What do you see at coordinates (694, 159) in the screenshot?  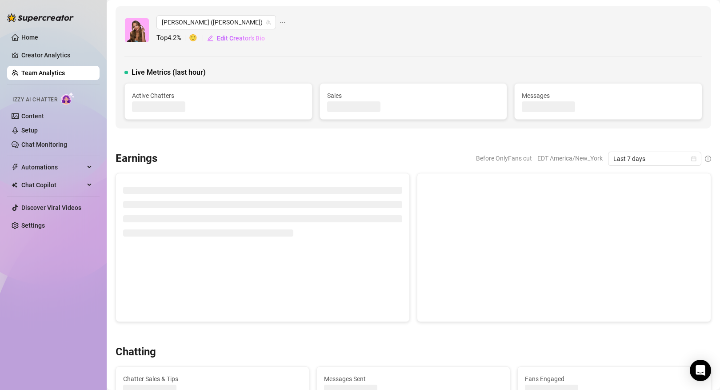 I see `span: calendar` at bounding box center [694, 159].